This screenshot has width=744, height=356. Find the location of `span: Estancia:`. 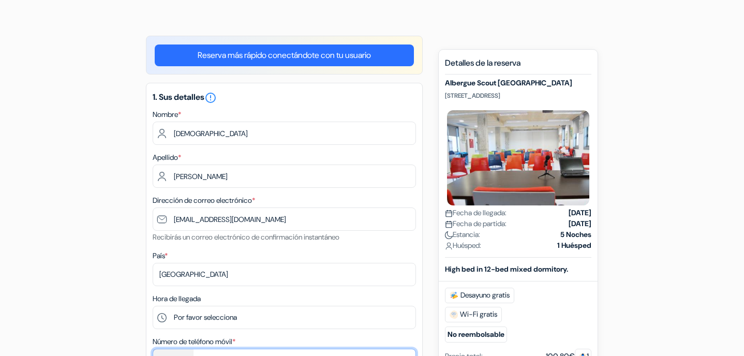

span: Estancia: is located at coordinates (463, 235).